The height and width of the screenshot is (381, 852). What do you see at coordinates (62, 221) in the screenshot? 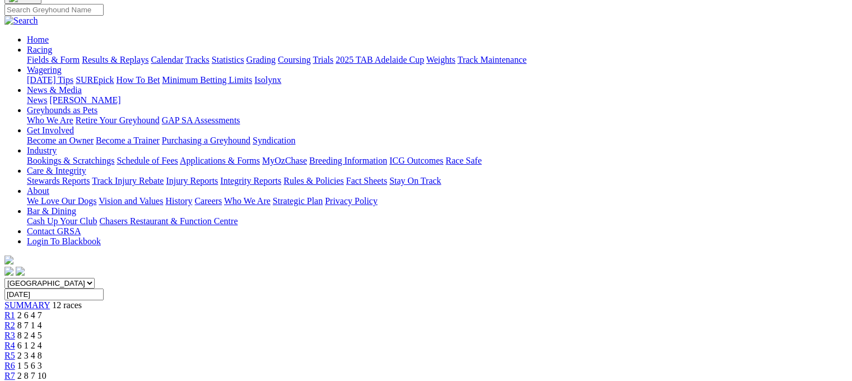
I see `a: Cash Up Your Club` at bounding box center [62, 221].